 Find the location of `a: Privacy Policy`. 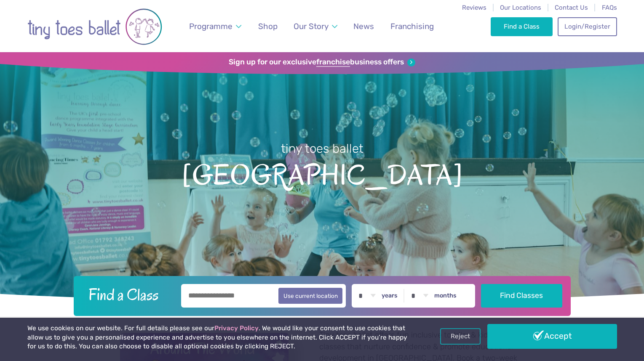

a: Privacy Policy is located at coordinates (237, 328).